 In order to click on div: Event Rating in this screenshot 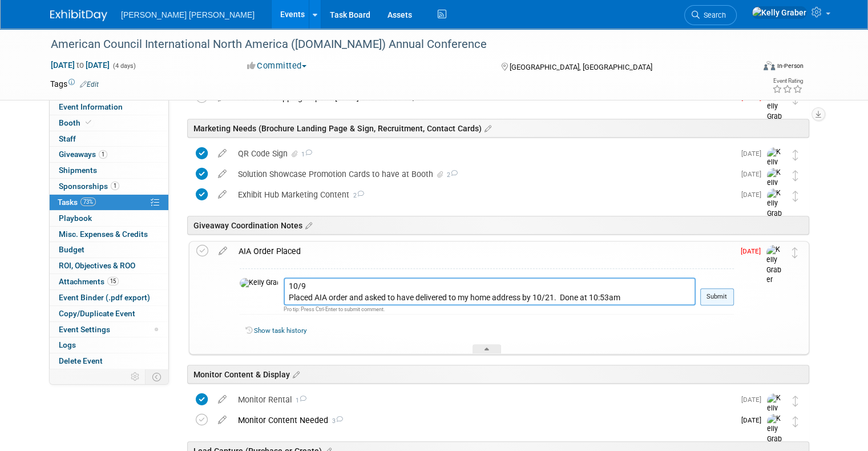, I will do `click(787, 81)`.